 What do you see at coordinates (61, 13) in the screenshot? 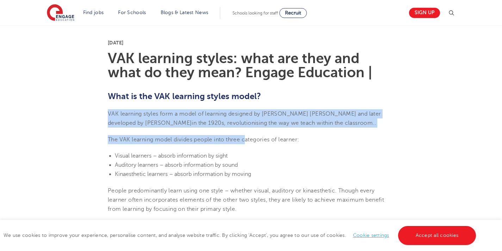
I see `img: Engage Education` at bounding box center [61, 13].